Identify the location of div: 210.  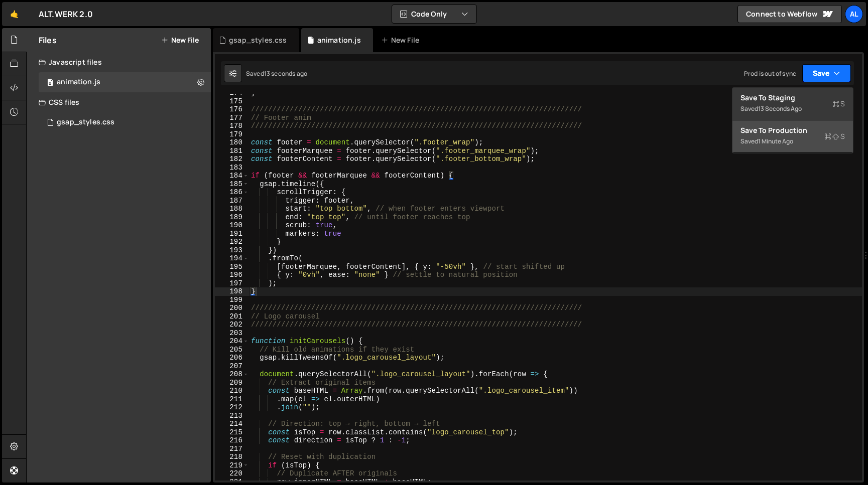
(232, 391).